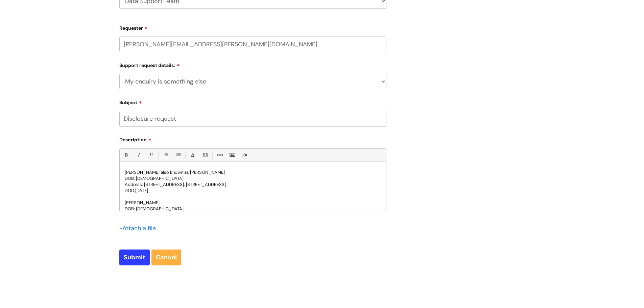 The image size is (644, 308). Describe the element at coordinates (220, 155) in the screenshot. I see `a: Link` at that location.